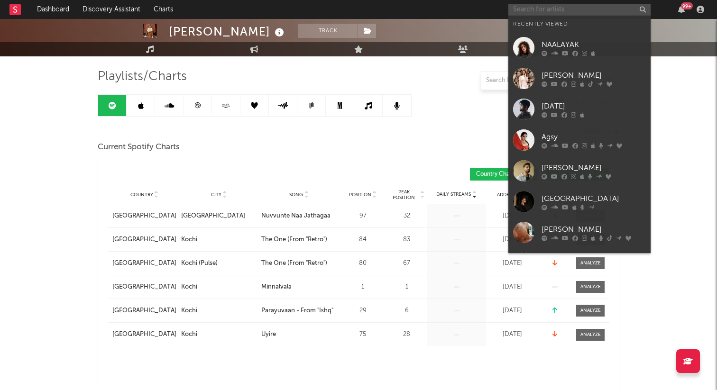  What do you see at coordinates (142, 195) in the screenshot?
I see `span: Country` at bounding box center [142, 195].